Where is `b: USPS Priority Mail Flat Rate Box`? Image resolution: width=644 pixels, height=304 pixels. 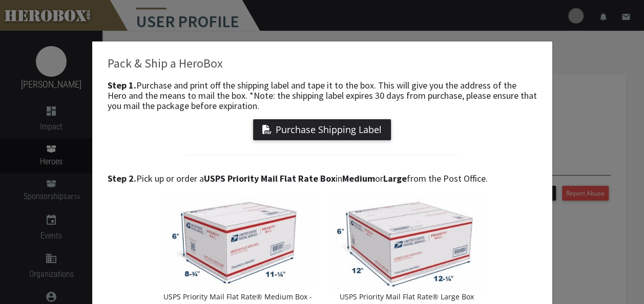
b: USPS Priority Mail Flat Rate Box is located at coordinates (269, 178).